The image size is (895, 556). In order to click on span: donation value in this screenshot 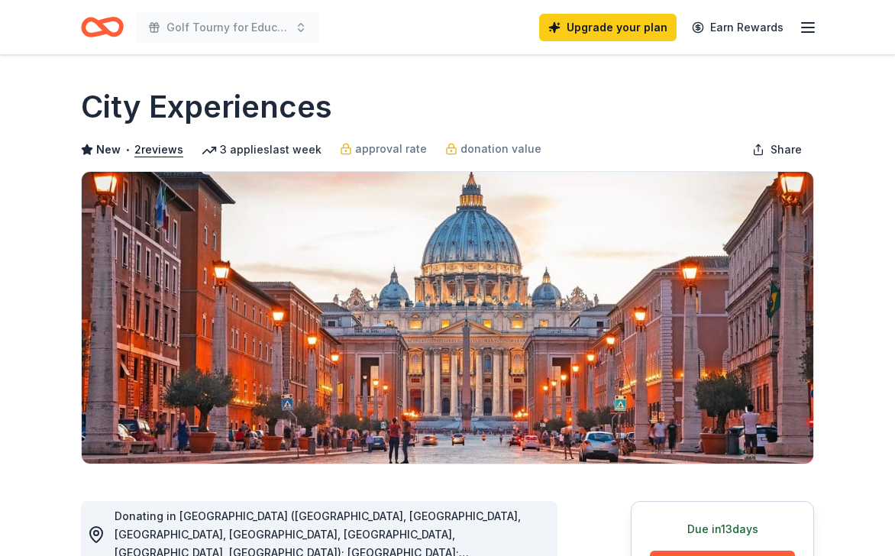, I will do `click(501, 149)`.